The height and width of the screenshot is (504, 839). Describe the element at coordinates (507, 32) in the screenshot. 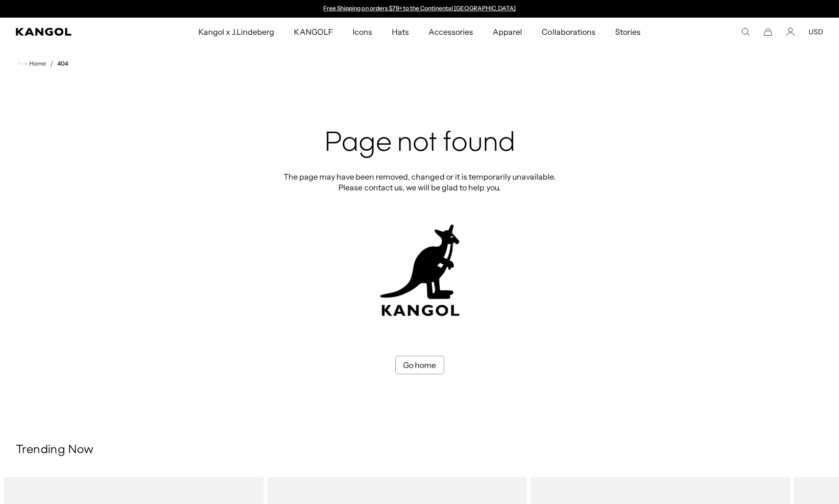

I see `span: Apparel` at that location.